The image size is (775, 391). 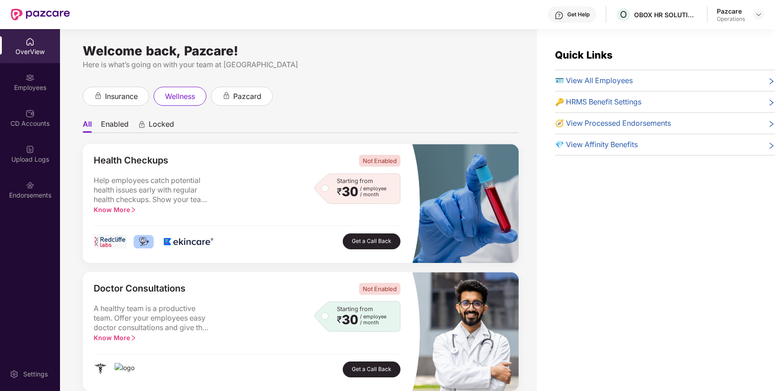 I want to click on img: svg+xml;base64,PHN2ZyBpZD0iQ0RfQWNjb3VudHMiIGRhdGEtbmFtZT0iQ0QgQWNjb3VudHMiIHhtbG5zPSJodHRwOi8vd3..., so click(x=30, y=114).